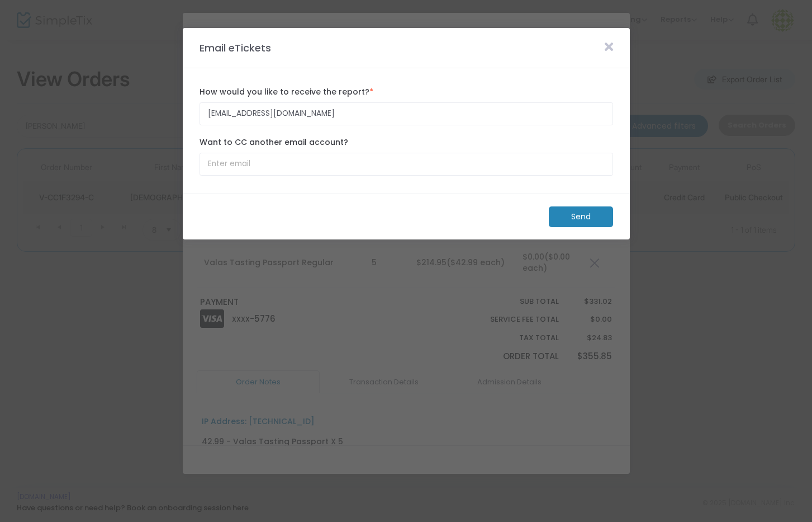  What do you see at coordinates (581, 216) in the screenshot?
I see `m-button: Send` at bounding box center [581, 216].